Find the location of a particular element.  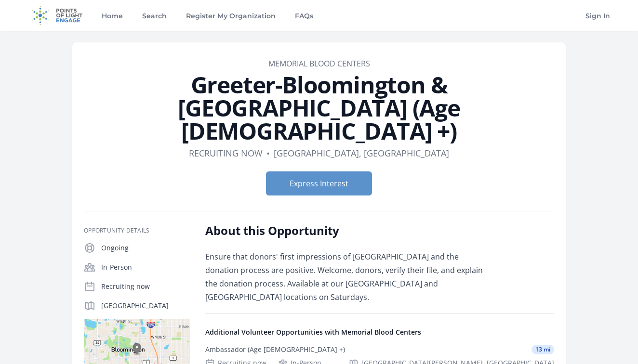

h4: Additional Volunteer Opportunities with Memorial Blood Centers is located at coordinates (380, 332).